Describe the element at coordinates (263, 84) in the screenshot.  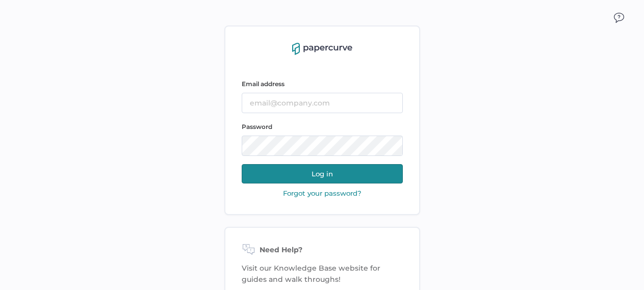
I see `span: Email address` at that location.